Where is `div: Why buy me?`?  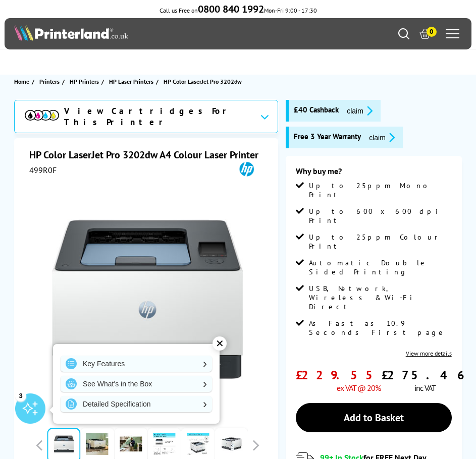
div: Why buy me? is located at coordinates (374, 173).